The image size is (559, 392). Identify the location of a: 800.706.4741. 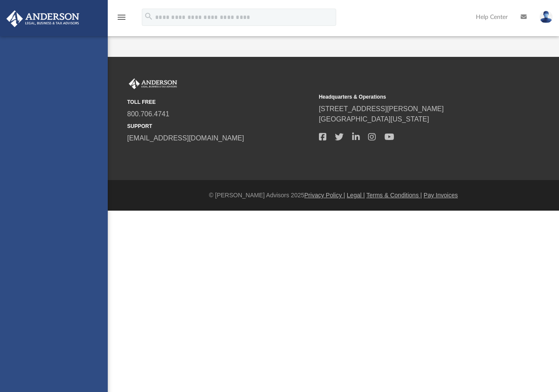
(148, 114).